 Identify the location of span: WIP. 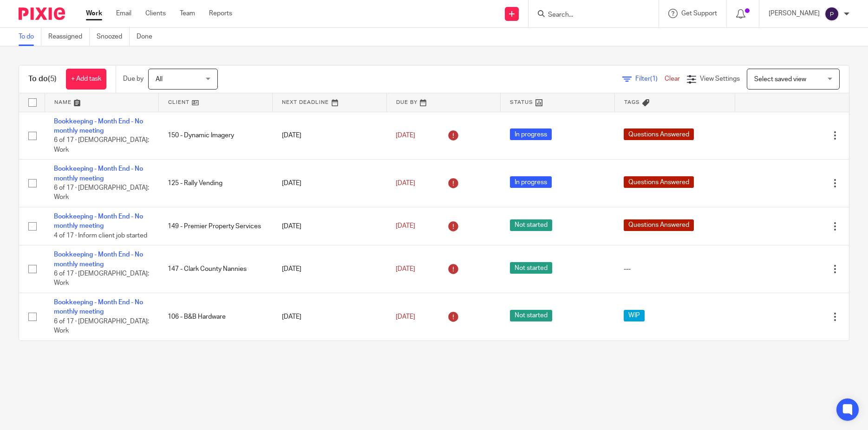
(634, 315).